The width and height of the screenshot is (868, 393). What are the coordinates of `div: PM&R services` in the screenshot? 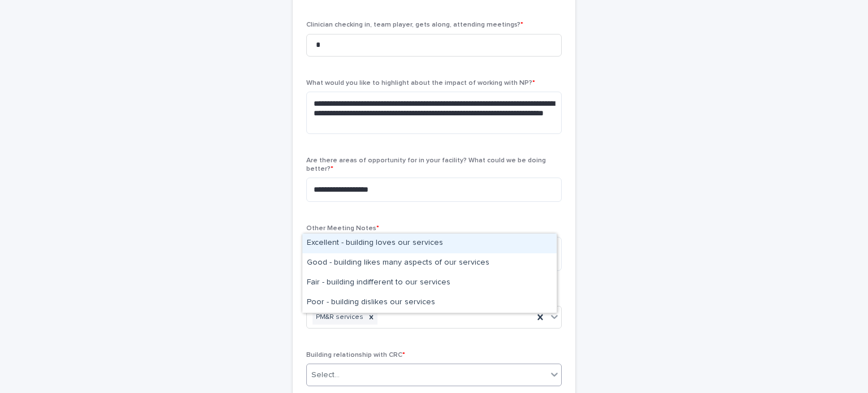 It's located at (339, 317).